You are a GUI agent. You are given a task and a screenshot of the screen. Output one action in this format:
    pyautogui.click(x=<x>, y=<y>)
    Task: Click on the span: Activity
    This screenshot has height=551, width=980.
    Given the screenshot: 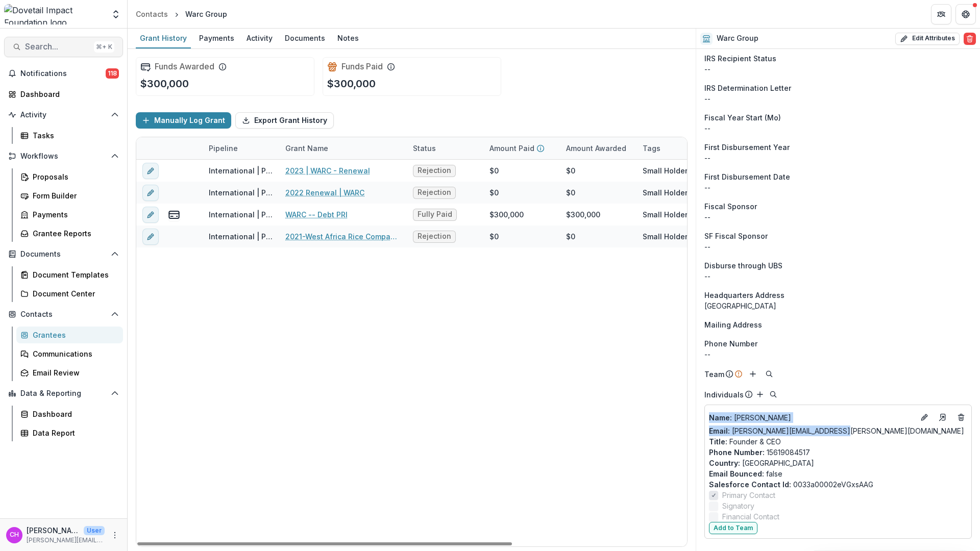 What is the action you would take?
    pyautogui.click(x=64, y=115)
    